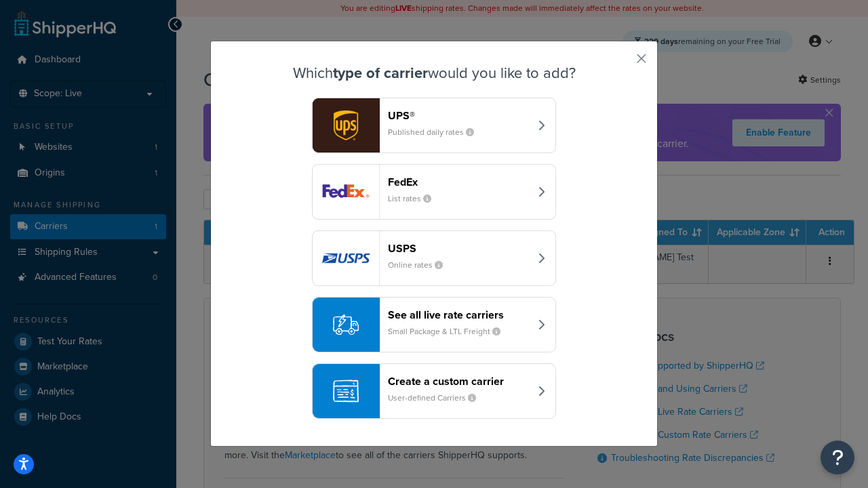 The width and height of the screenshot is (868, 488). Describe the element at coordinates (346, 125) in the screenshot. I see `img: ups logo` at that location.